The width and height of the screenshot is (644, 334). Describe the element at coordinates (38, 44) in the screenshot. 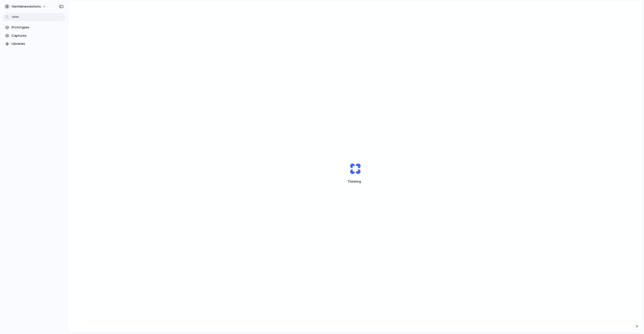

I see `span: Libraries` at that location.